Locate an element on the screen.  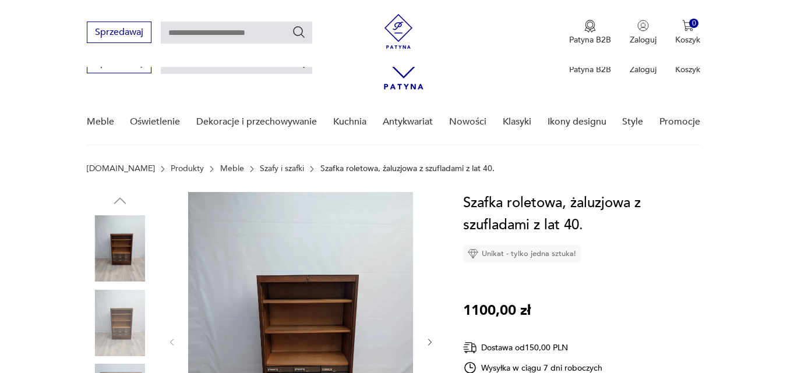
button: Patyna B2B is located at coordinates (590, 33).